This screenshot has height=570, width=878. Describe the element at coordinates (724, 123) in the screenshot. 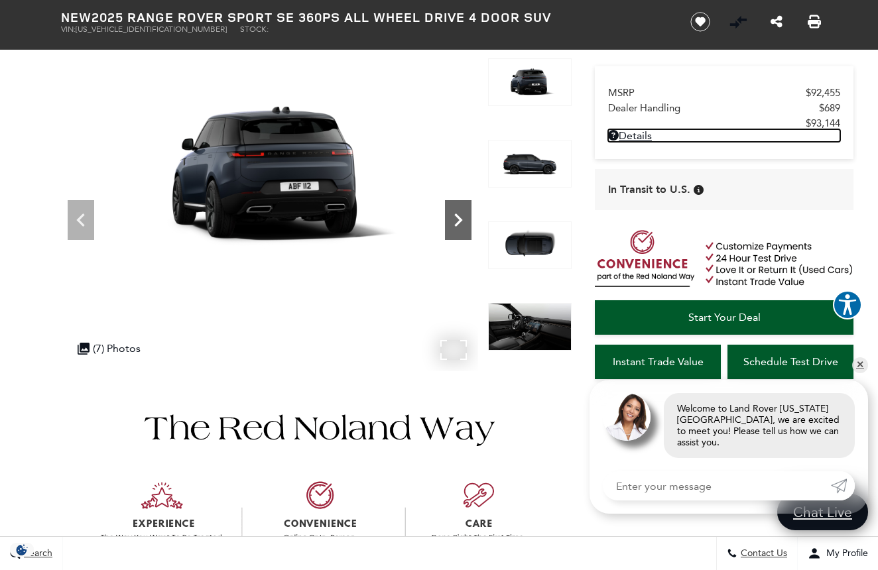

I see `a: $93,144` at that location.